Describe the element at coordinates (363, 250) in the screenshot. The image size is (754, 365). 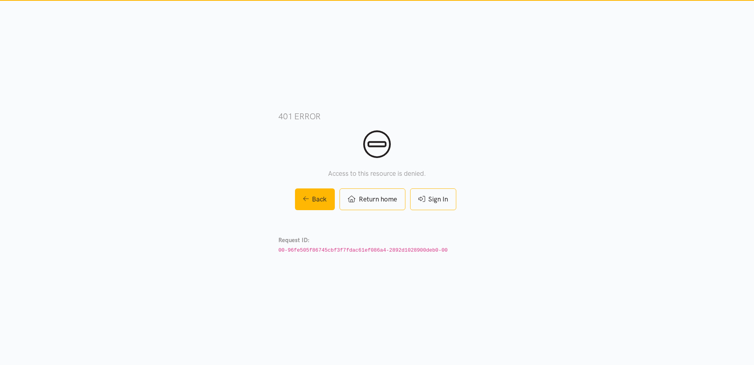
I see `code: 00-96fe505f86745cbf3f7fdac61ef086a4-2892d1028900deb0-00` at that location.